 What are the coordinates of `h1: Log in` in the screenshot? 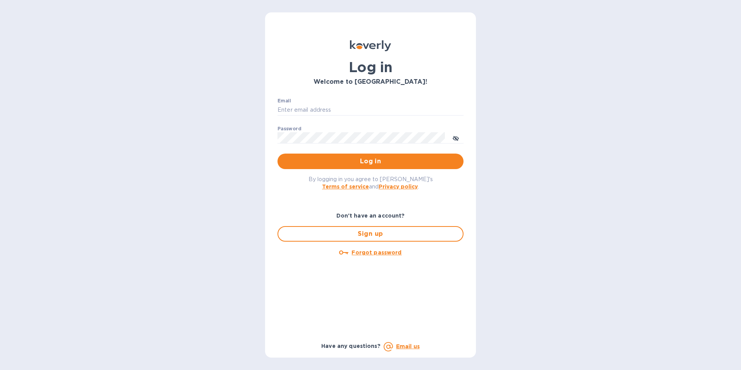 It's located at (371, 67).